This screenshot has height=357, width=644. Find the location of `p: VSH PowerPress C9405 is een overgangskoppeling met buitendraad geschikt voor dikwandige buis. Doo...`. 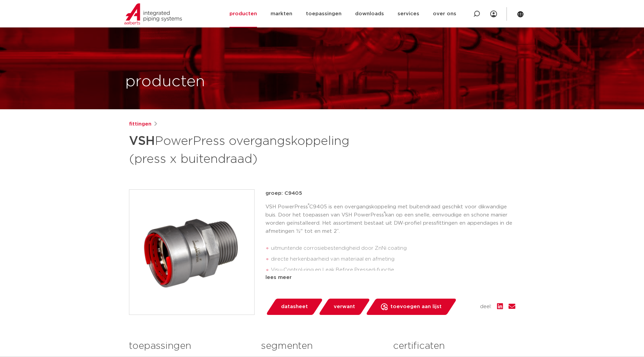

p: VSH PowerPress C9405 is een overgangskoppeling met buitendraad geschikt voor dikwandige buis. Doo... is located at coordinates (391, 220).